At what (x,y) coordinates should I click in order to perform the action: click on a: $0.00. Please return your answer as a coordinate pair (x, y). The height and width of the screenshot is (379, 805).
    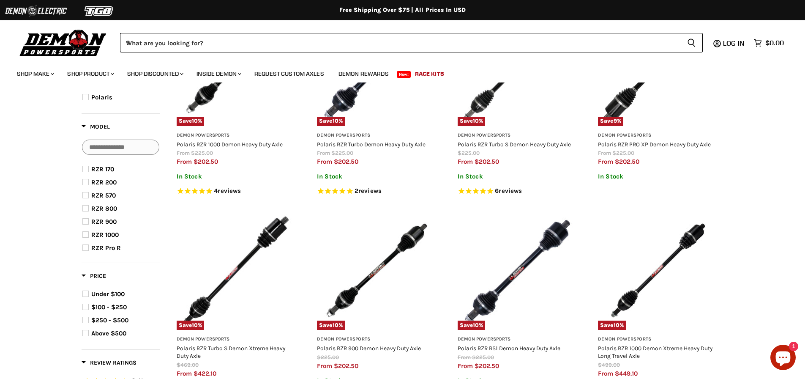
    Looking at the image, I should click on (769, 43).